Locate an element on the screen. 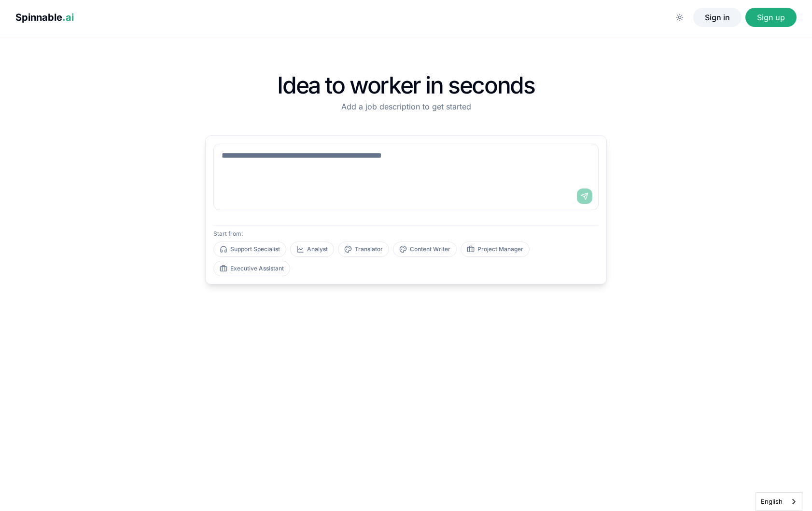  button: Switch to dark mode is located at coordinates (680, 17).